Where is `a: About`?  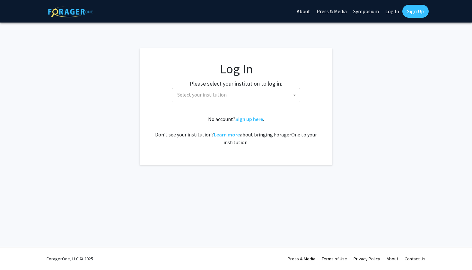
a: About is located at coordinates (393, 258).